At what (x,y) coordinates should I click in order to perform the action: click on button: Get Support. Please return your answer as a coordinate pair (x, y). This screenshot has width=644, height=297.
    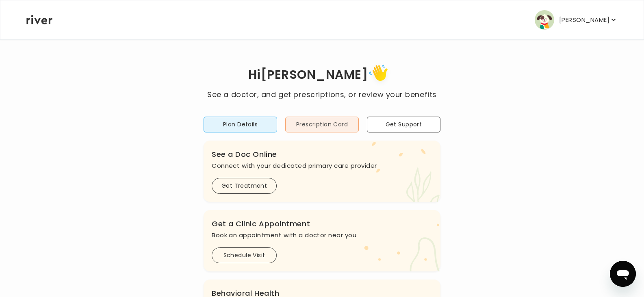
    Looking at the image, I should click on (403, 124).